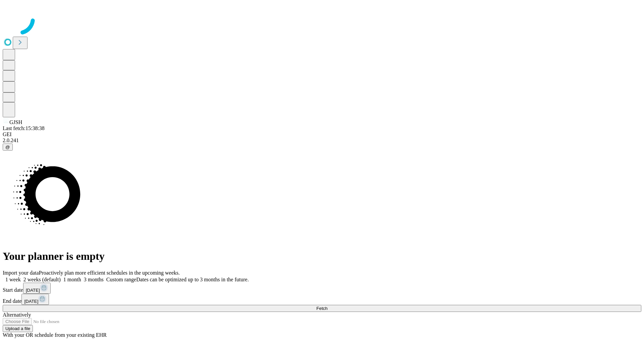 The image size is (644, 363). What do you see at coordinates (93, 279) in the screenshot?
I see `span: 3 months` at bounding box center [93, 279].